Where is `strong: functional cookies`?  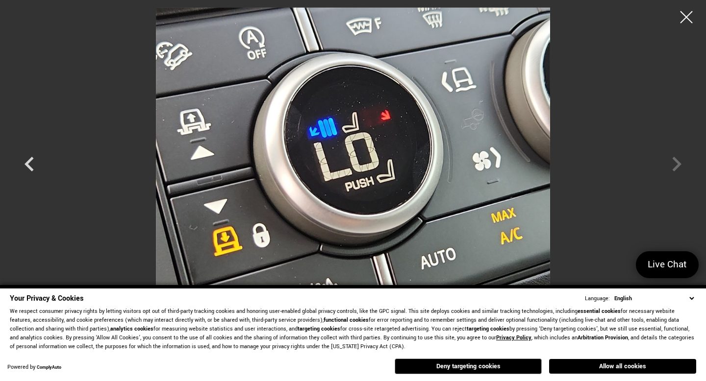
strong: functional cookies is located at coordinates (346, 320).